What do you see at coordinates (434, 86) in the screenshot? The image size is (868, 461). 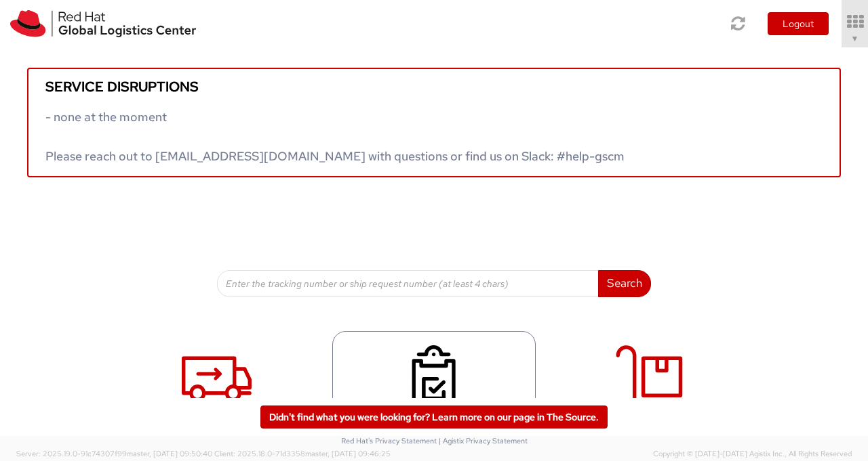 I see `h5: Service disruptions` at bounding box center [434, 86].